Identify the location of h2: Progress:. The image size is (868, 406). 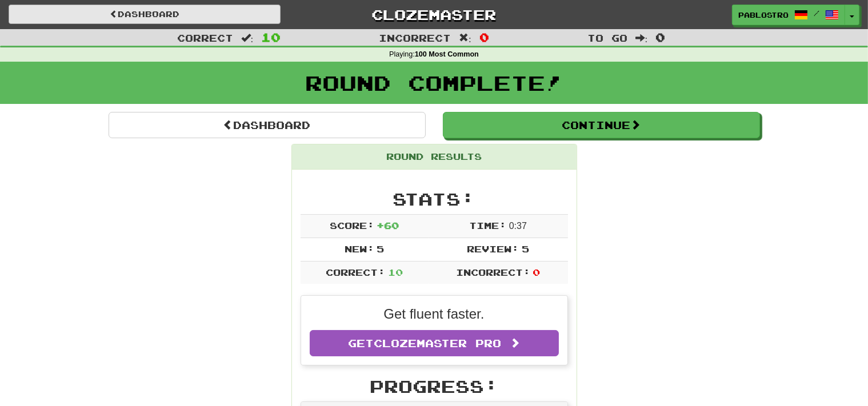
(434, 386).